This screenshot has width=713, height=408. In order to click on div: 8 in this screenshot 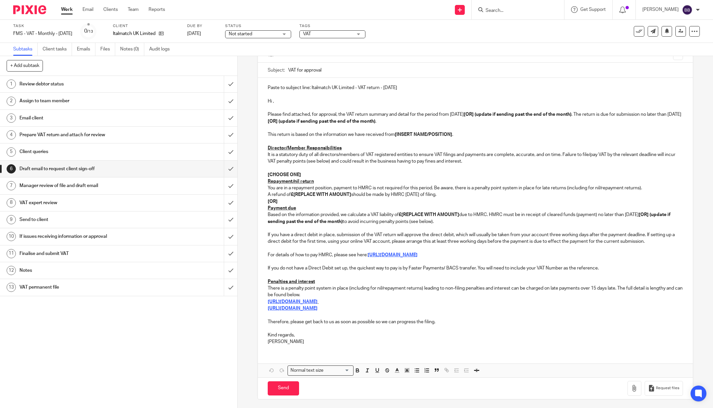, I will do `click(11, 203)`.